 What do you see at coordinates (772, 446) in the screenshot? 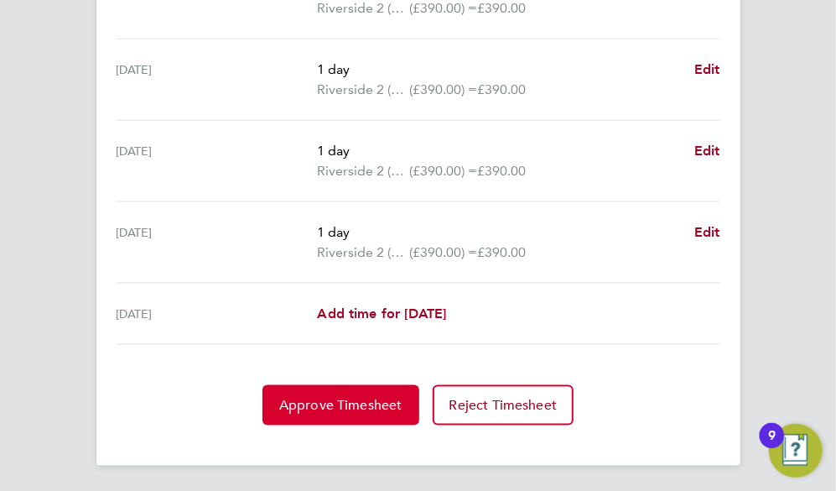
I see `div: 9` at bounding box center [772, 446].